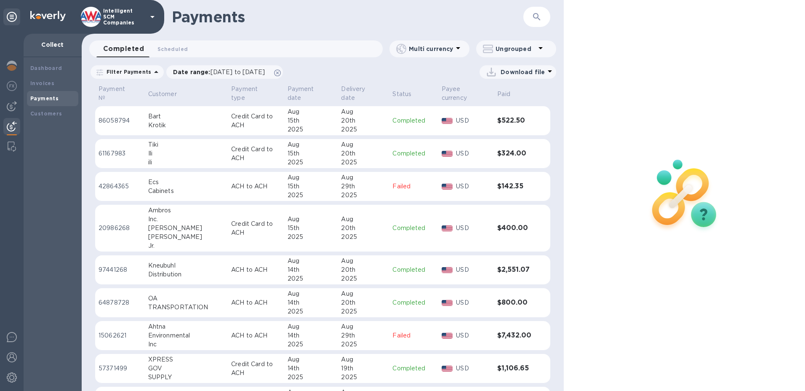 The image size is (805, 391). Describe the element at coordinates (186, 182) in the screenshot. I see `div: Ecs` at that location.